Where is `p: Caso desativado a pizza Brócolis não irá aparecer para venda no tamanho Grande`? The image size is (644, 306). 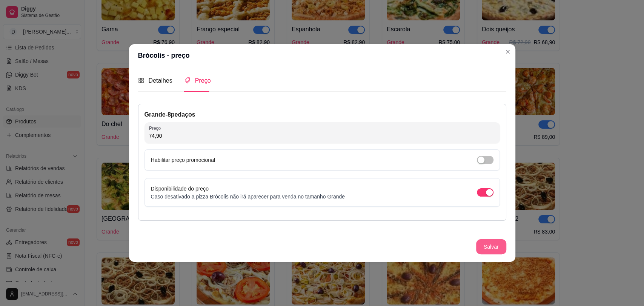
p: Caso desativado a pizza Brócolis não irá aparecer para venda no tamanho Grande is located at coordinates (248, 197).